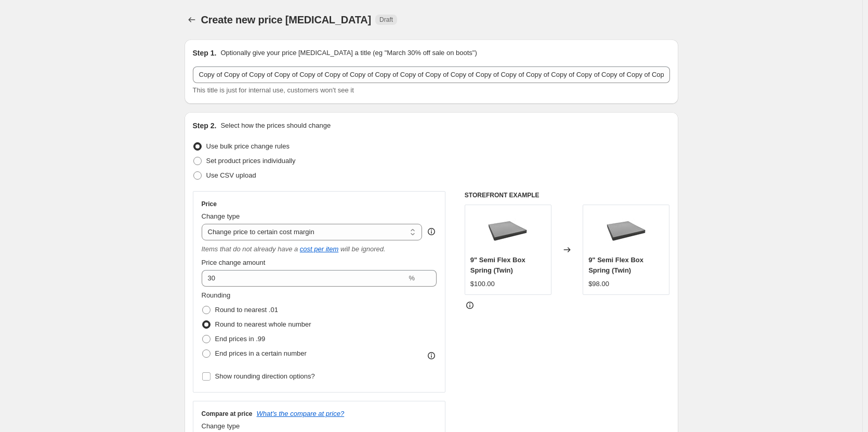 The image size is (868, 432). I want to click on div: help, so click(432, 231).